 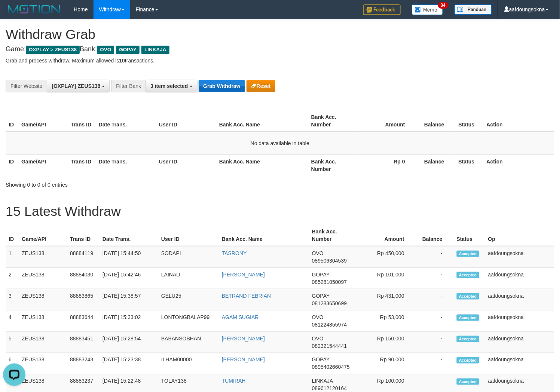 What do you see at coordinates (234, 381) in the screenshot?
I see `a: TUMIRAH` at bounding box center [234, 381].